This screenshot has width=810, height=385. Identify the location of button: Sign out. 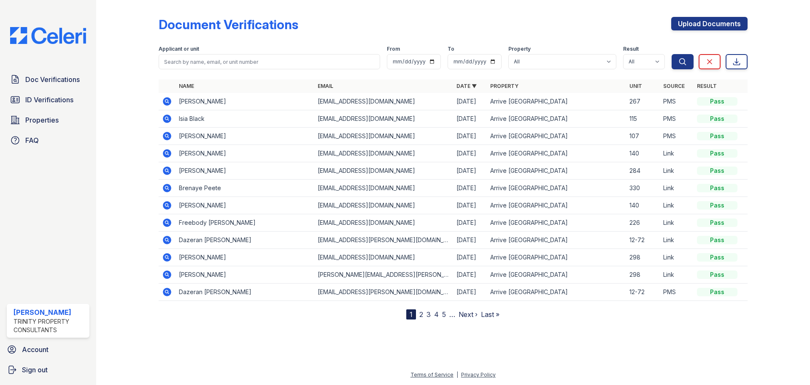
(48, 369).